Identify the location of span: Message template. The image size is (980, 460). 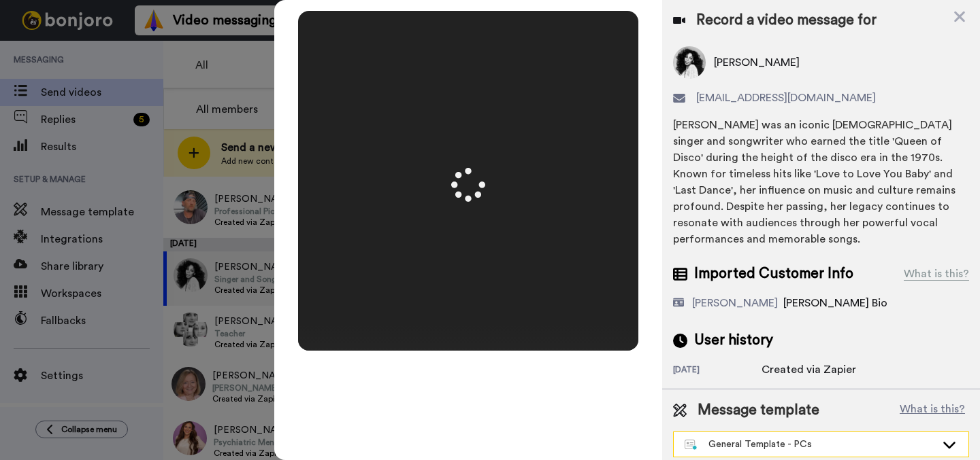
(758, 411).